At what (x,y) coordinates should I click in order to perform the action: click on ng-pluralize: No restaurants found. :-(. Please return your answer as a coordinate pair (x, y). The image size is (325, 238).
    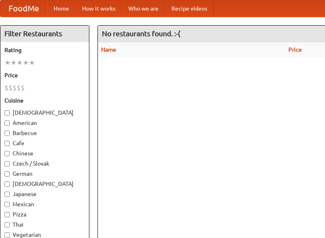
    Looking at the image, I should click on (141, 33).